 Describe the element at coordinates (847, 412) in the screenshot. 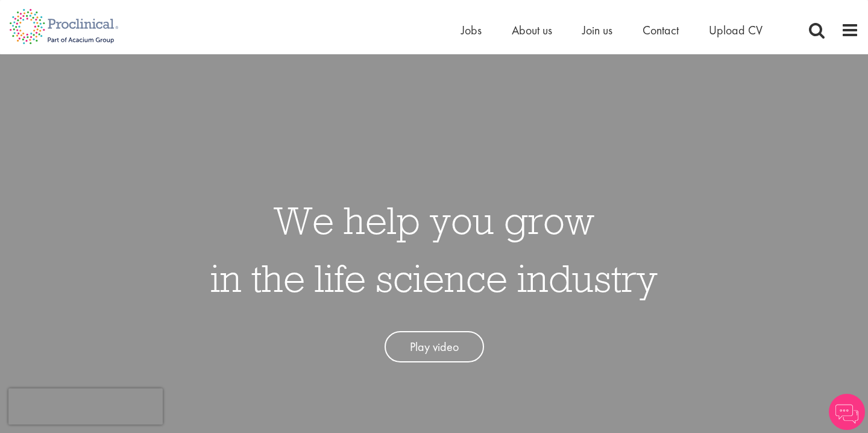

I see `img: Chatbot` at that location.